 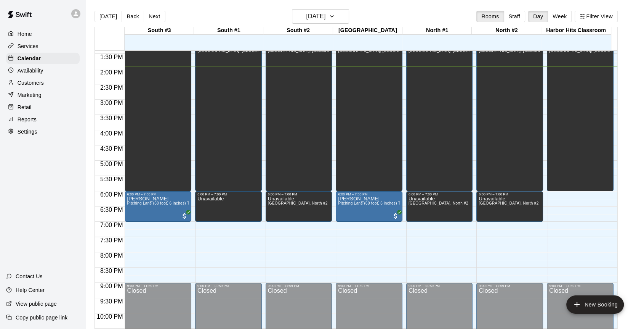 What do you see at coordinates (229, 31) in the screenshot?
I see `div: South #1` at bounding box center [229, 31].